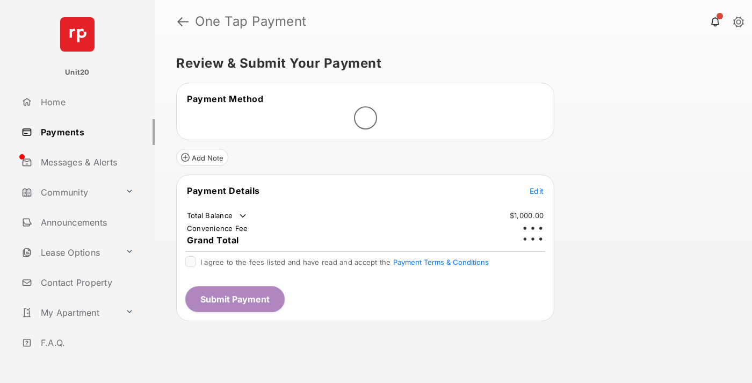  I want to click on a: Contact Property, so click(86, 283).